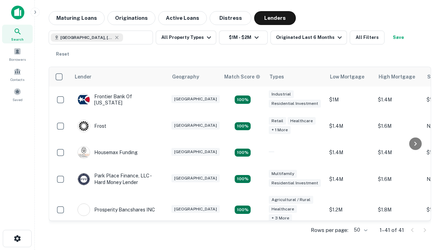  Describe the element at coordinates (347, 77) in the screenshot. I see `div: Low Mortgage` at that location.